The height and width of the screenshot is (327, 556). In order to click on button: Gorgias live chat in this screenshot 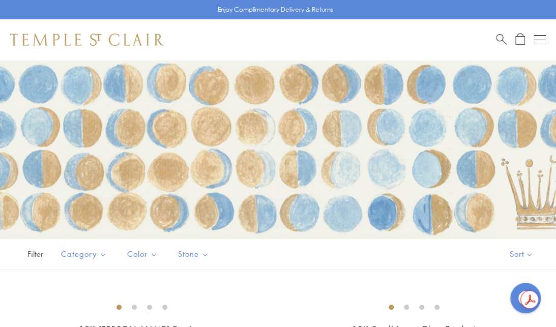, I will do `click(20, 19)`.